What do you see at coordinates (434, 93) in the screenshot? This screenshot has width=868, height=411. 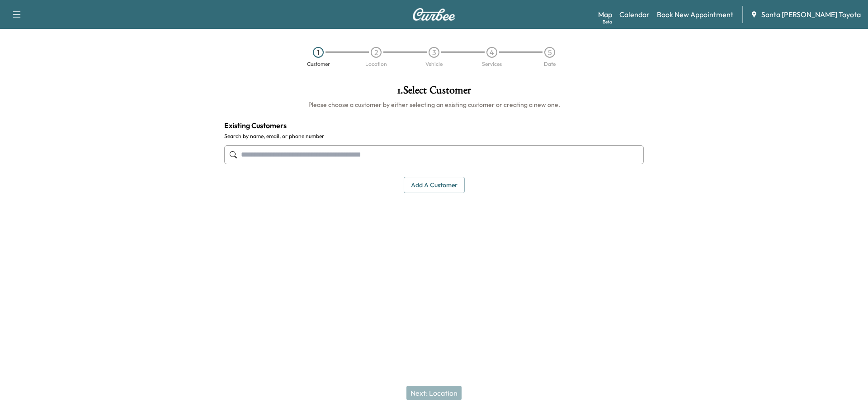 I see `h1: 1 . Select Customer` at bounding box center [434, 93].